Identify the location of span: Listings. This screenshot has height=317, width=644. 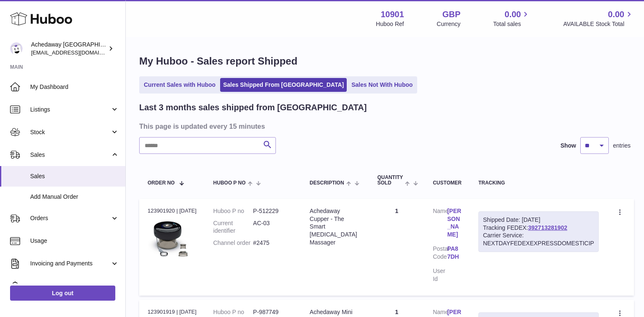
(70, 109).